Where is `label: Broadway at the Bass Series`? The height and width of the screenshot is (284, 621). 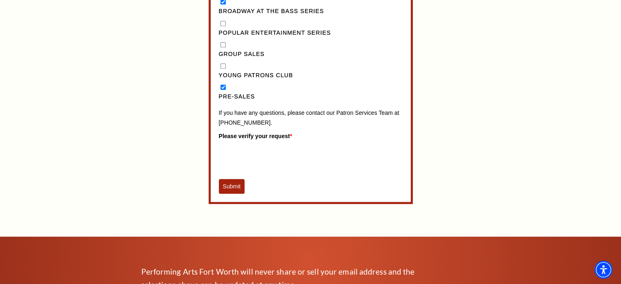
label: Broadway at the Bass Series is located at coordinates (311, 11).